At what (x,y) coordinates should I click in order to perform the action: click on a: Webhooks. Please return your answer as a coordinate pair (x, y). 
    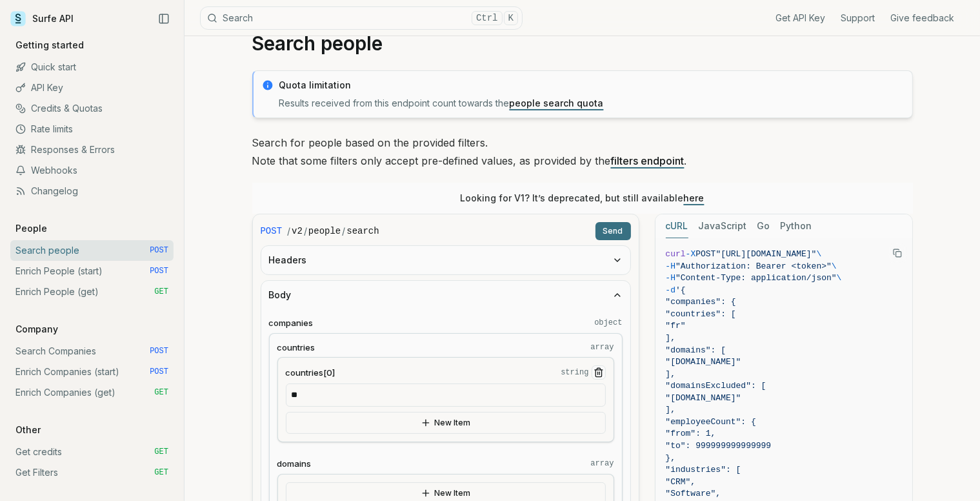
    Looking at the image, I should click on (92, 170).